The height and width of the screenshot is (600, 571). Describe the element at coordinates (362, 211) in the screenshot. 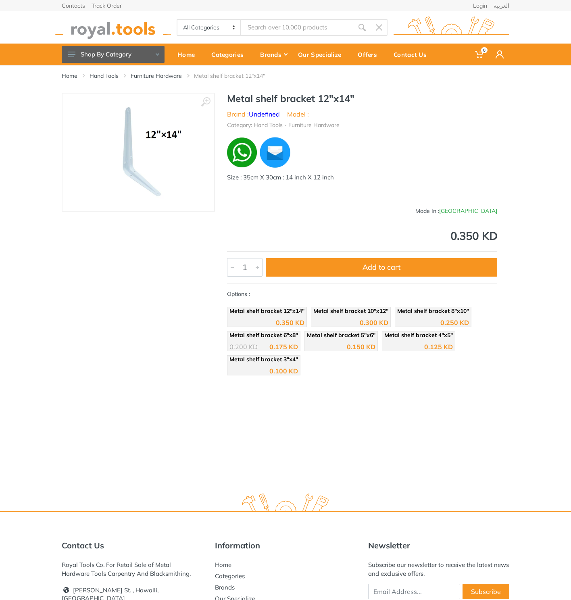

I see `div: Made In :` at that location.